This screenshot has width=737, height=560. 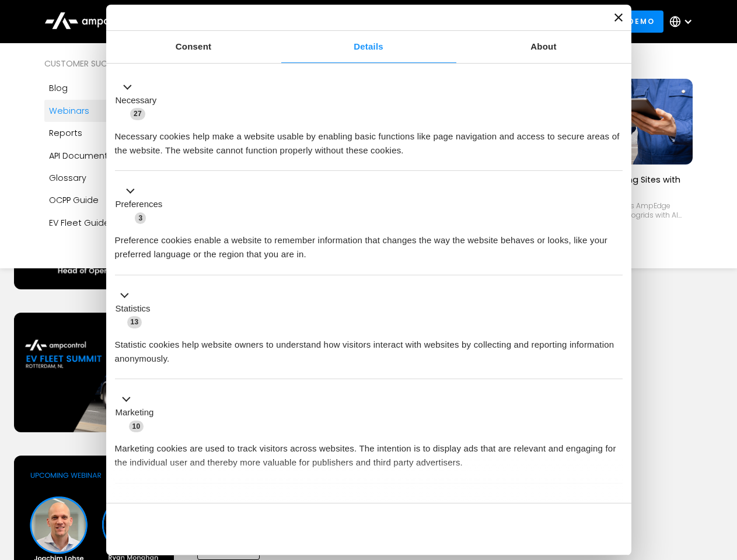 What do you see at coordinates (137, 413) in the screenshot?
I see `button: Marketing (10)` at bounding box center [137, 413].